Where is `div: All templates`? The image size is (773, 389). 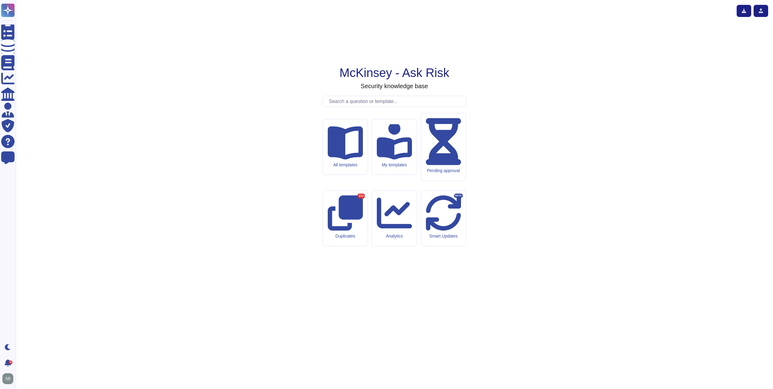 div: All templates is located at coordinates (345, 165).